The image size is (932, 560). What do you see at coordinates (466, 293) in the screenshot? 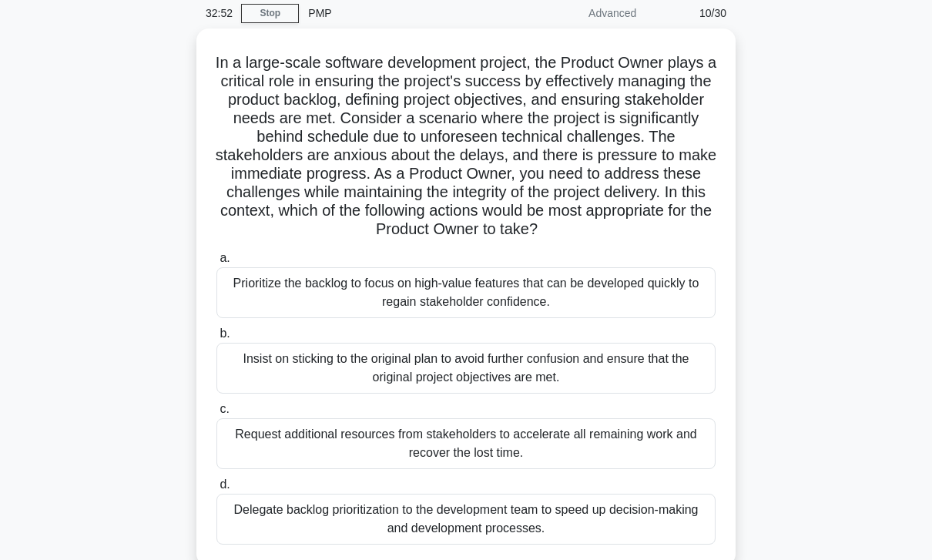
I see `div: Prioritize the backlog to focus on high-value features that can be developed quickly to regain st...` at bounding box center [466, 293].